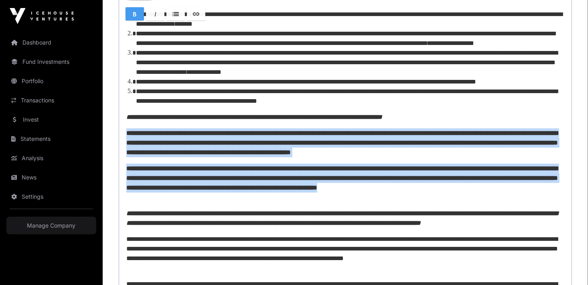 The image size is (588, 285). What do you see at coordinates (176, 14) in the screenshot?
I see `a: Lists` at bounding box center [176, 14].